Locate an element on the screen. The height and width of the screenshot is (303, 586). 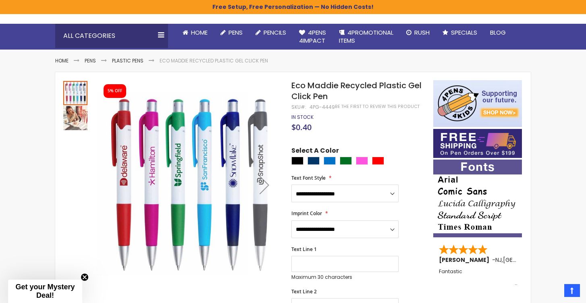
span: Imprint Color is located at coordinates (307, 213).